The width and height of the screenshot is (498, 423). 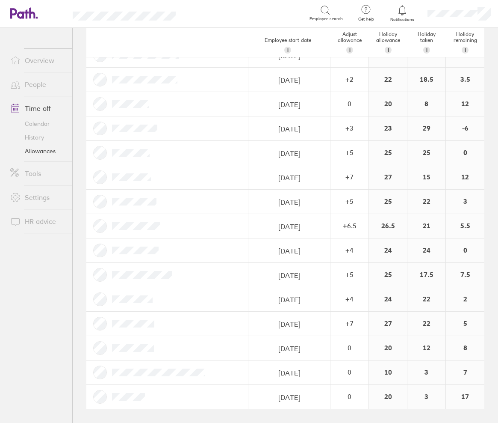 I want to click on a: Notifications, so click(x=402, y=13).